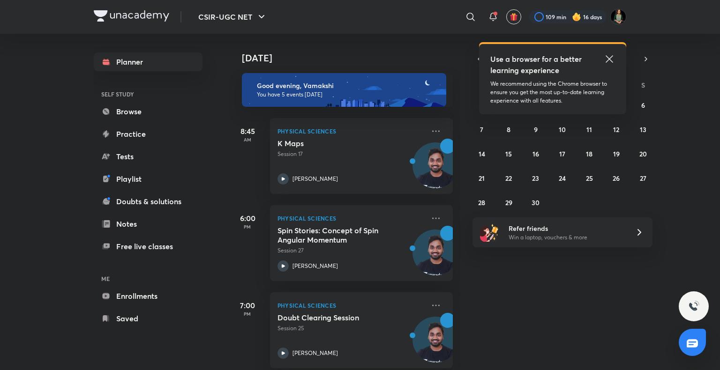 This screenshot has width=720, height=370. I want to click on button: September 11, 2025, so click(589, 129).